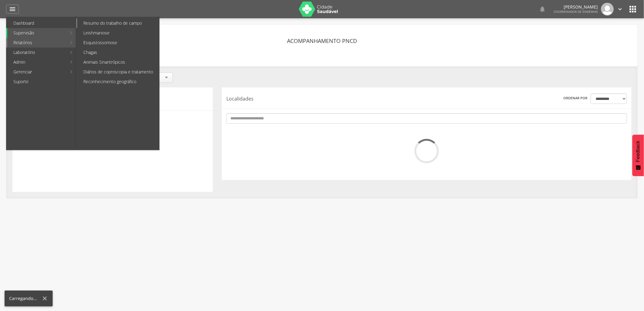  Describe the element at coordinates (118, 82) in the screenshot. I see `a: Reconhecimento geográfico` at that location.